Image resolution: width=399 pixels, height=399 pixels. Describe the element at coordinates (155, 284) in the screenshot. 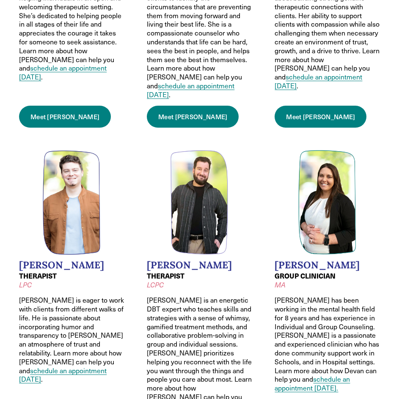

I see `em: LCPC` at that location.